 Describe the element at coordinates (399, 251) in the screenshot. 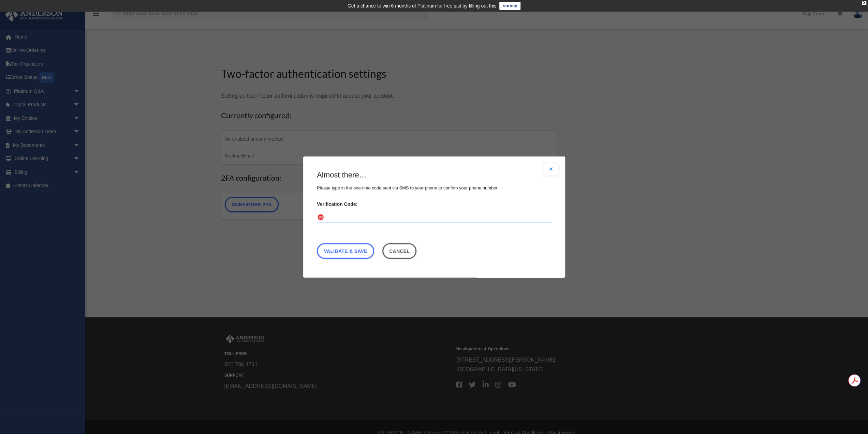

I see `button: Close this dialog window` at that location.